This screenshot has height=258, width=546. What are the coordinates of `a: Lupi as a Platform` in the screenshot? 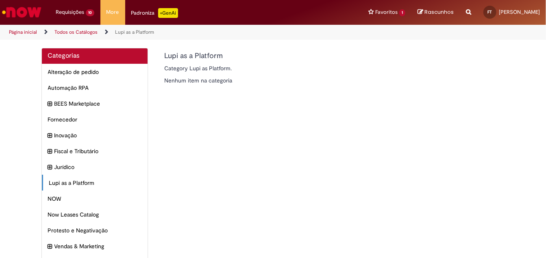 It's located at (135, 32).